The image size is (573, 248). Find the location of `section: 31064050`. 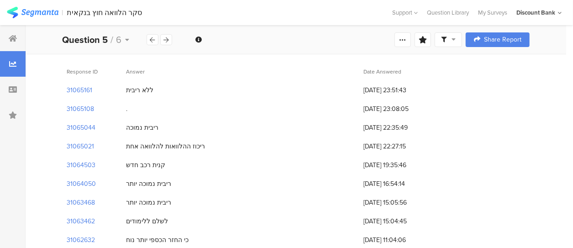

section: 31064050 is located at coordinates (81, 183).